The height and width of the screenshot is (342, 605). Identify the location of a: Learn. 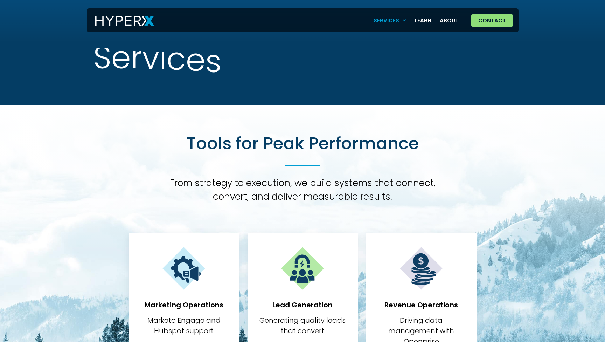
(423, 20).